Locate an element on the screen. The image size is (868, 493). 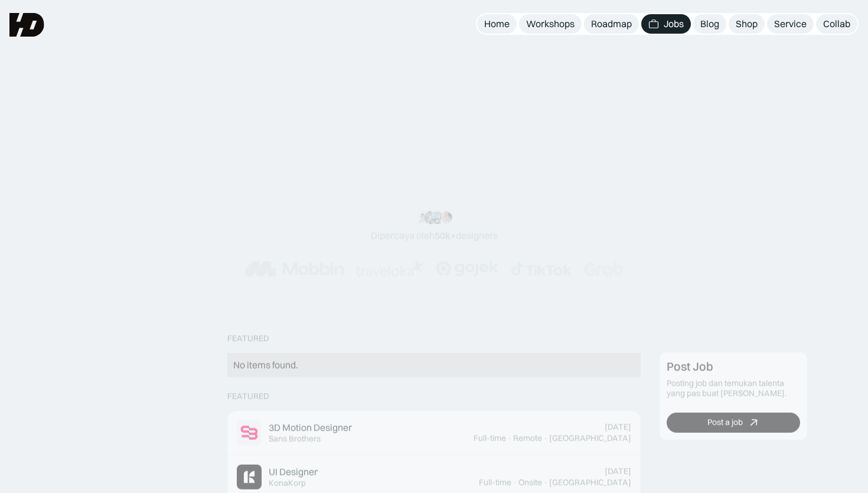
a: Roadmap is located at coordinates (611, 24).